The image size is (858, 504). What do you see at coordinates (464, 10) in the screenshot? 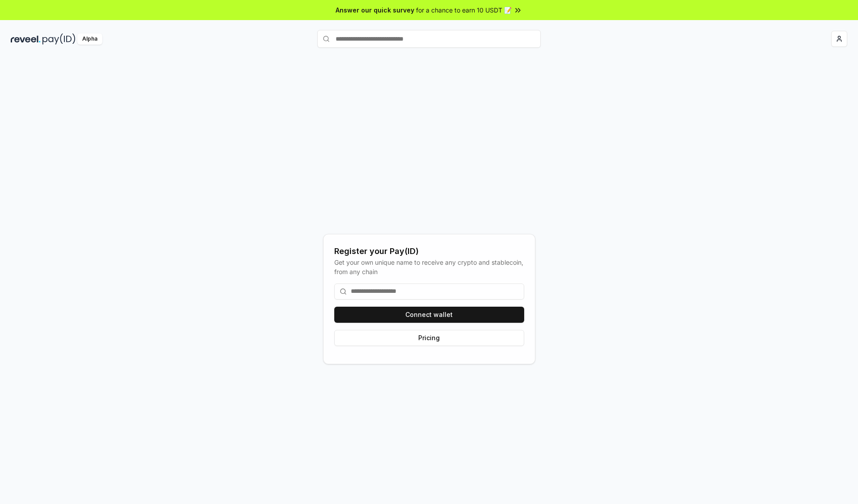
I see `span: for a chance to earn 10 USDT 📝` at bounding box center [464, 10].